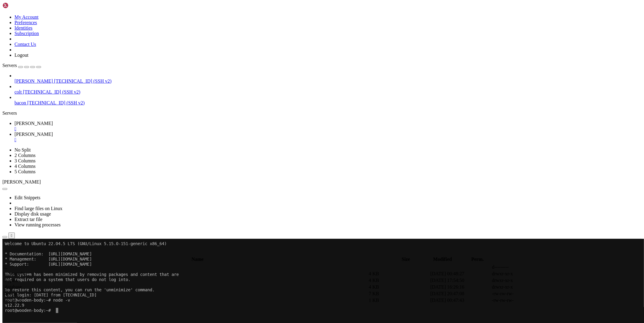 This screenshot has height=323, width=644. What do you see at coordinates (16, 274) in the screenshot?
I see `span: __pycache__` at bounding box center [16, 274].